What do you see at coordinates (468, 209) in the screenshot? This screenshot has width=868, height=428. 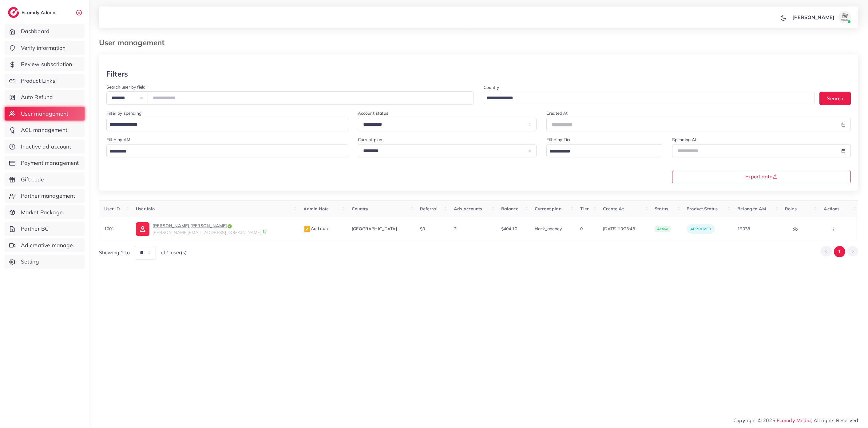 I see `span: Ads accounts` at bounding box center [468, 209].